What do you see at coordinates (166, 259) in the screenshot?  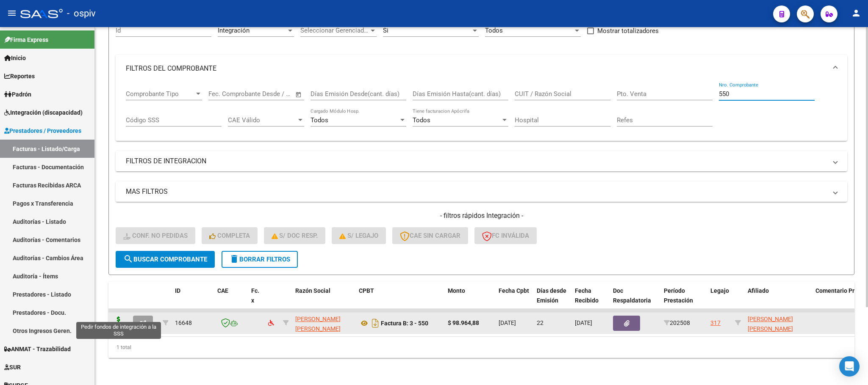 I see `span: Buscar Comprobante` at bounding box center [166, 259].